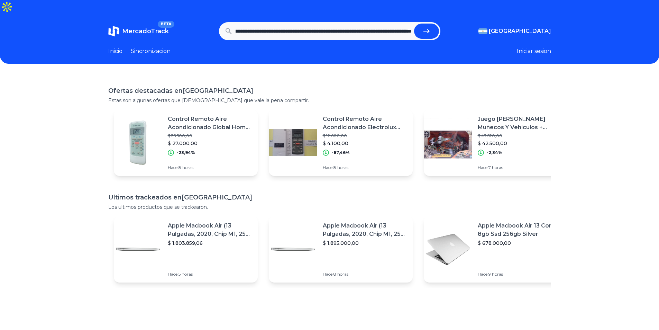 Image resolution: width=659 pixels, height=330 pixels. Describe the element at coordinates (330, 207) in the screenshot. I see `p: Los ultimos productos que se trackearon.` at that location.